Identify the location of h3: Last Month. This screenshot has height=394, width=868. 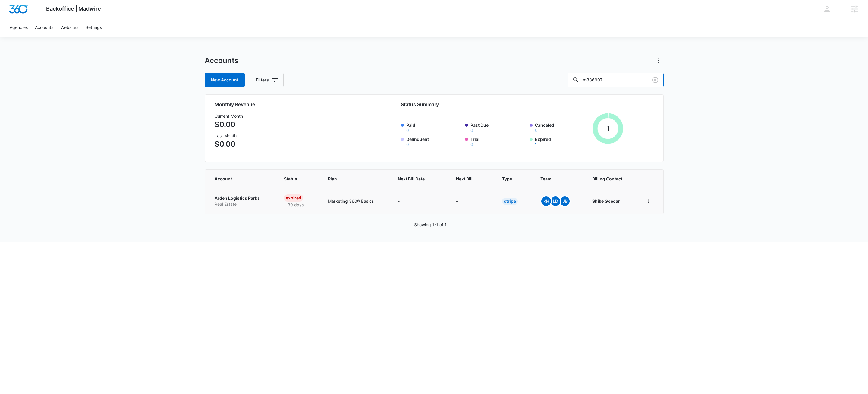
(229, 136).